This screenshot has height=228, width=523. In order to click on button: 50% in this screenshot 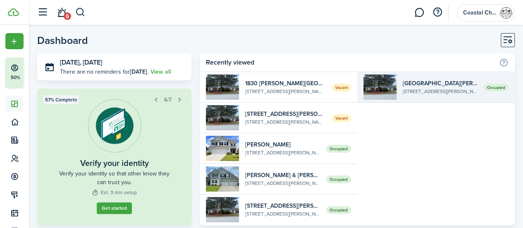, I will do `click(40, 72)`.